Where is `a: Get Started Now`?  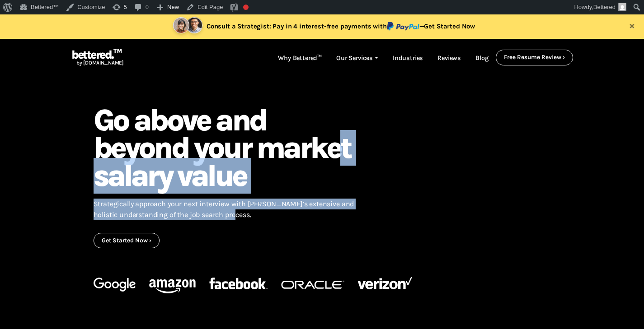 a: Get Started Now is located at coordinates (449, 26).